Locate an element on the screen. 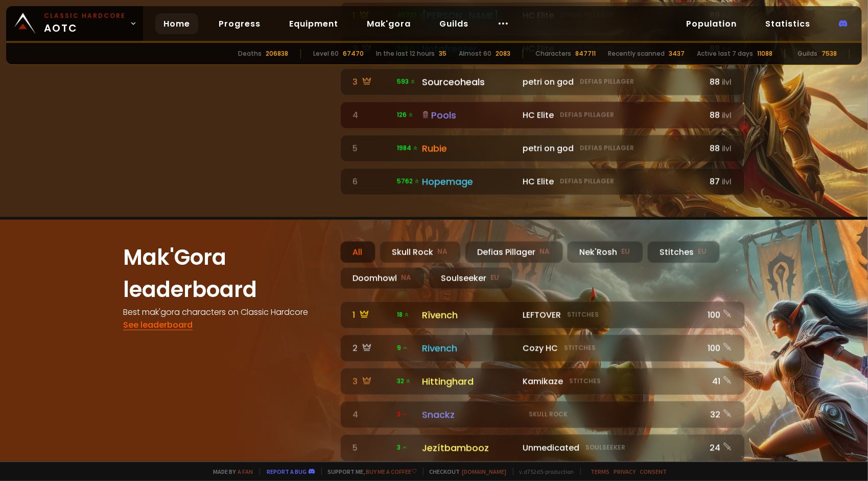 This screenshot has height=481, width=868. span: 18 is located at coordinates (403, 315).